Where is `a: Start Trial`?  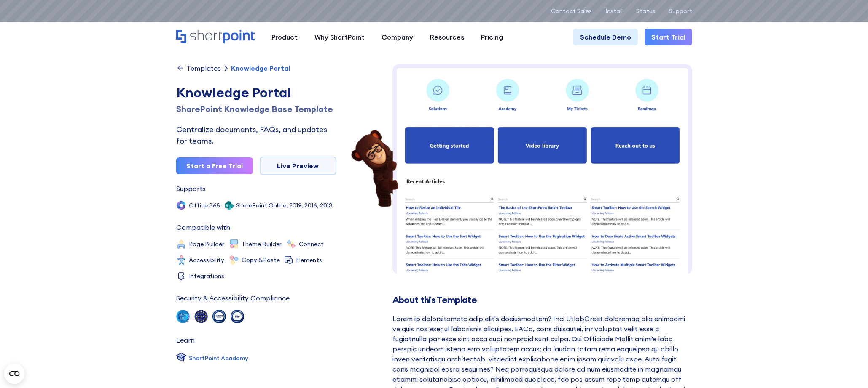
a: Start Trial is located at coordinates (668, 37).